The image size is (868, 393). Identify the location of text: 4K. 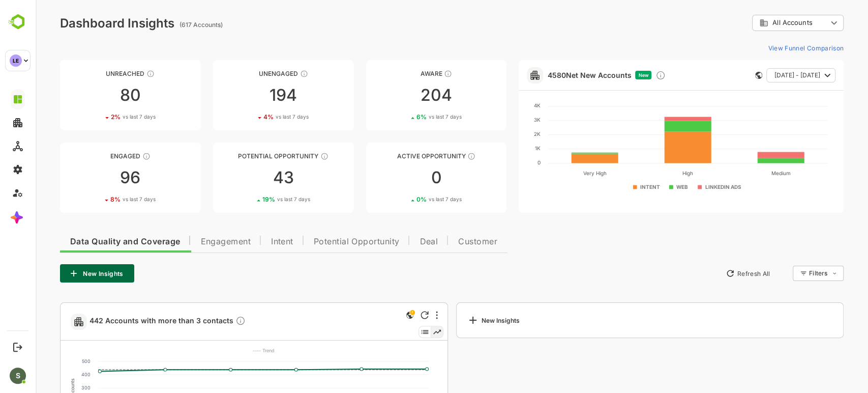
(501, 105).